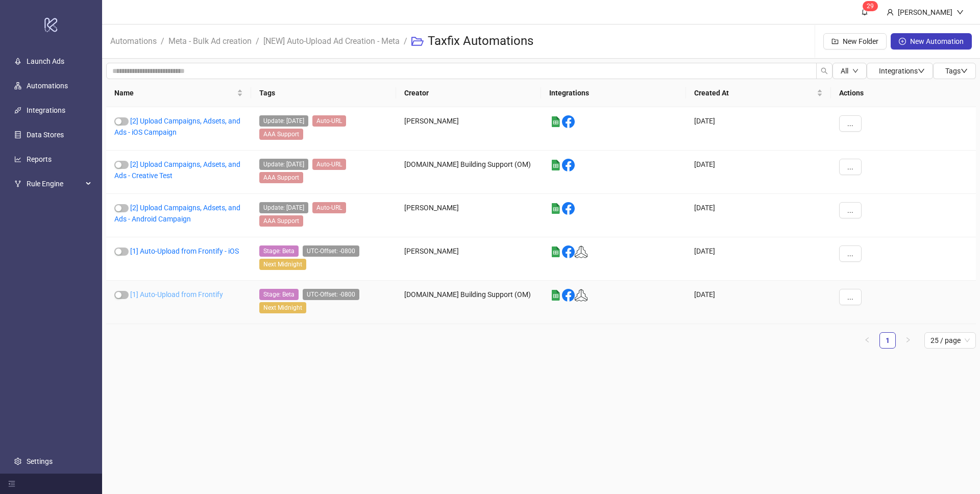 The width and height of the screenshot is (980, 494). Describe the element at coordinates (860, 41) in the screenshot. I see `span: New Folder` at that location.